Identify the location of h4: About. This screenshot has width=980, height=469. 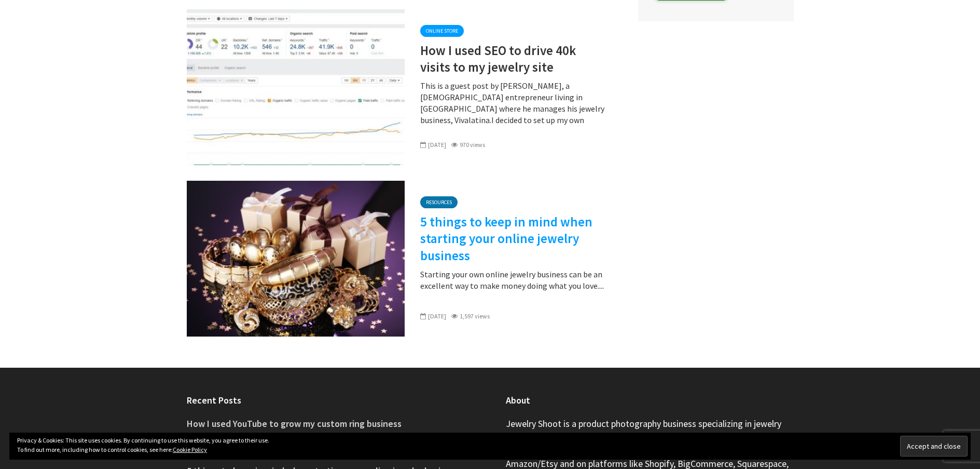
(649, 400).